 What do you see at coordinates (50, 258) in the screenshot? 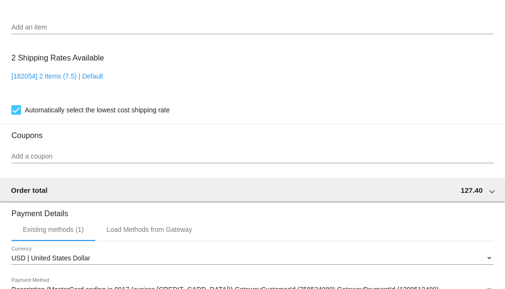
I see `span: USD | United States Dollar` at bounding box center [50, 258].